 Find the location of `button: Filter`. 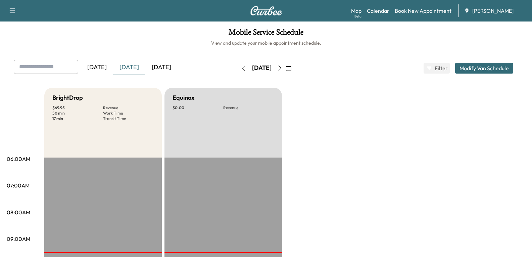

button: Filter is located at coordinates (437, 68).